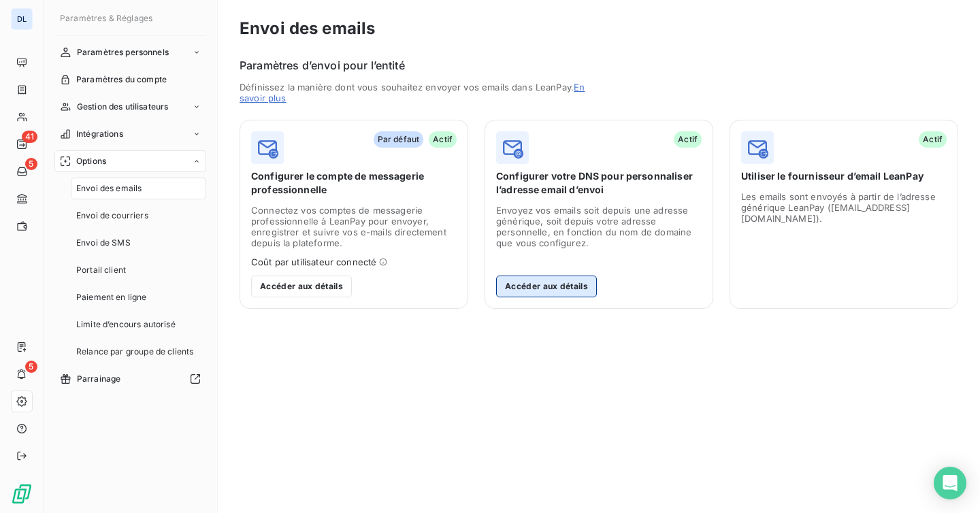 This screenshot has height=513, width=980. I want to click on span: Configurer le compte de messagerie professionnelle, so click(354, 183).